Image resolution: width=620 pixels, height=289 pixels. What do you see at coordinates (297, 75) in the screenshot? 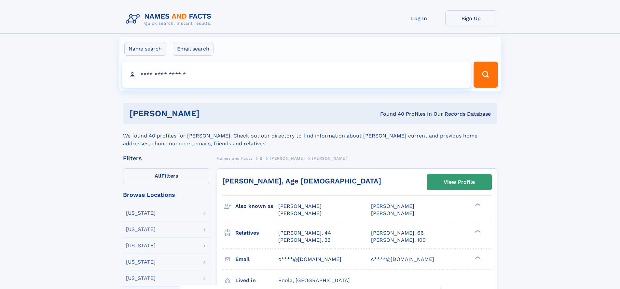
I see `input: search input` at bounding box center [297, 75].